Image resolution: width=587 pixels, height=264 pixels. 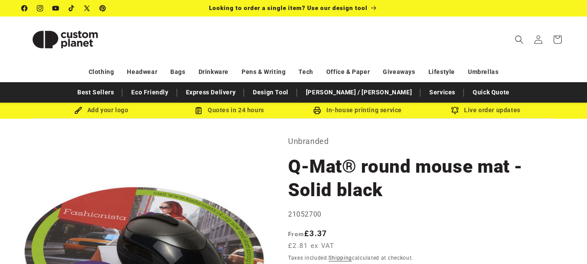 I want to click on img: In-house printing, so click(x=317, y=110).